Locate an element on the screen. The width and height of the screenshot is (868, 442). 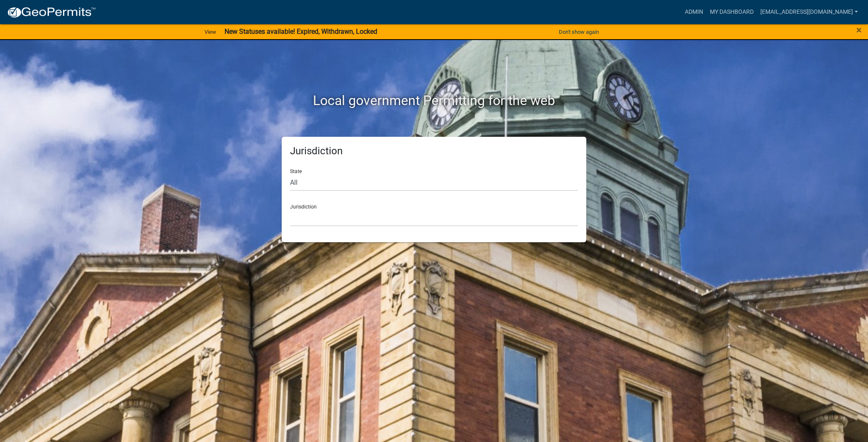
a: My Dashboard is located at coordinates (731, 12).